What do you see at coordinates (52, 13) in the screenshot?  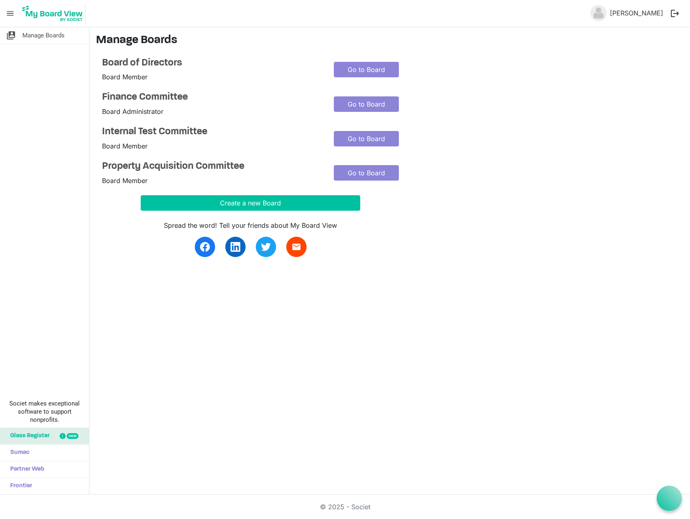 I see `img: My Board View Logo` at bounding box center [52, 13].